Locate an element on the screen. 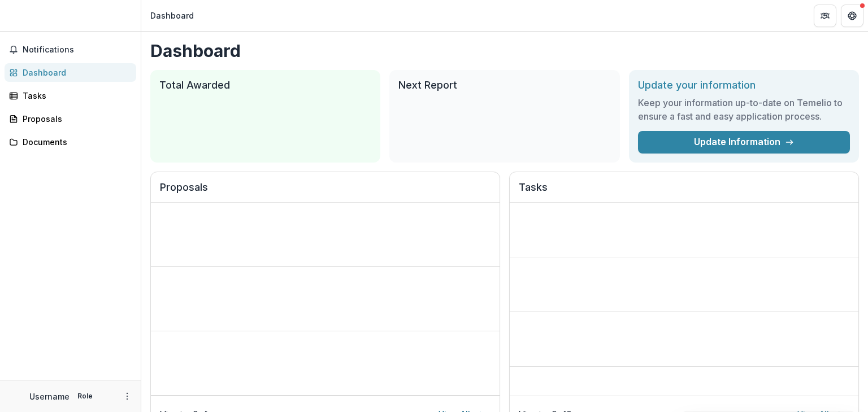 Image resolution: width=868 pixels, height=412 pixels. a: Documents is located at coordinates (70, 142).